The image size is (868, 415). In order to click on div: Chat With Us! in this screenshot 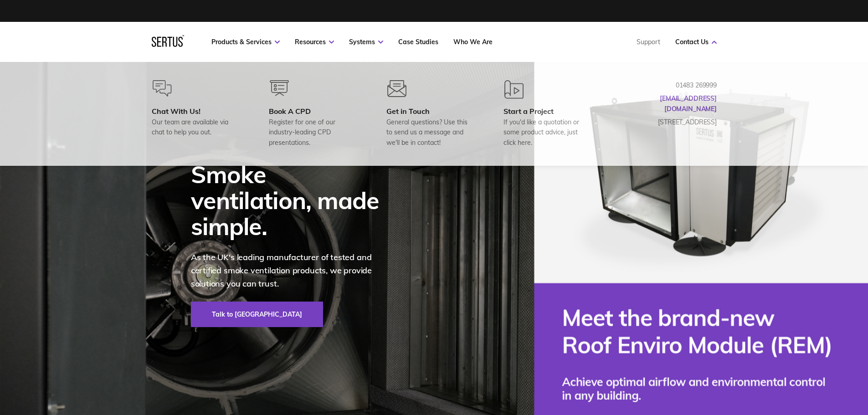, I will do `click(195, 112)`.